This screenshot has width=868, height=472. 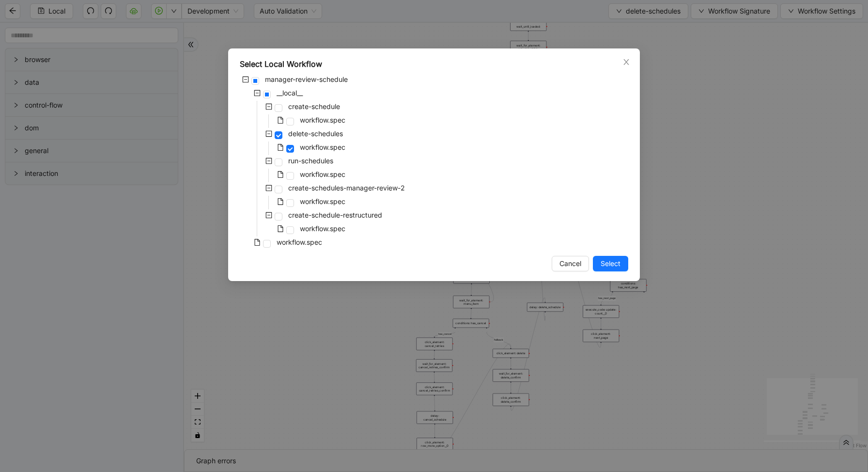 What do you see at coordinates (627, 62) in the screenshot?
I see `span: close` at bounding box center [627, 62].